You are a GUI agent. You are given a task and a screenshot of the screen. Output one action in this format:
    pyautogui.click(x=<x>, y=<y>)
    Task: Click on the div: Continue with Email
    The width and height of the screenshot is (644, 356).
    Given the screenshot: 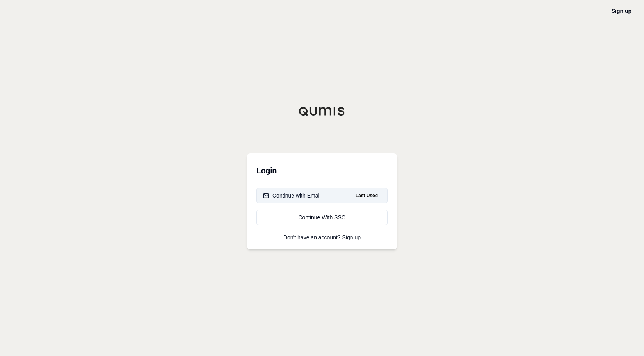 What is the action you would take?
    pyautogui.click(x=292, y=195)
    